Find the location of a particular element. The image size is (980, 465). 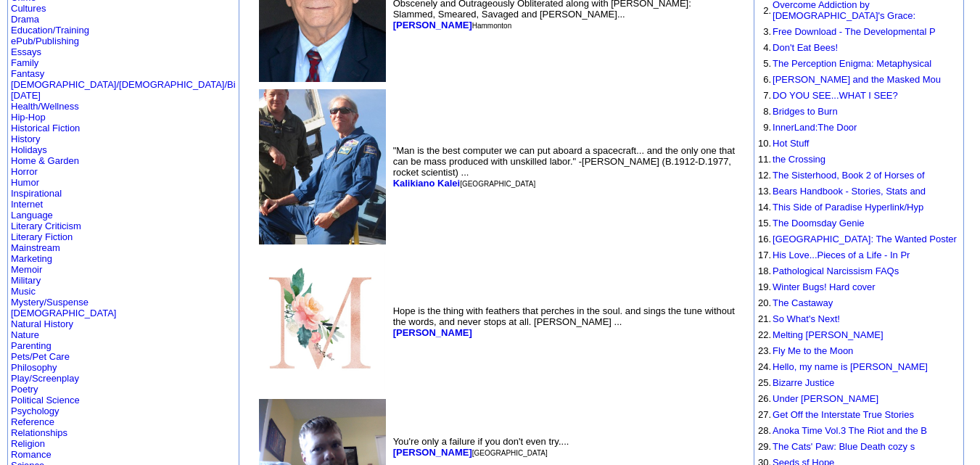

font: Hope is the thing with feathers that perches in the soul. and sings the tune without the words, a... is located at coordinates (564, 321).